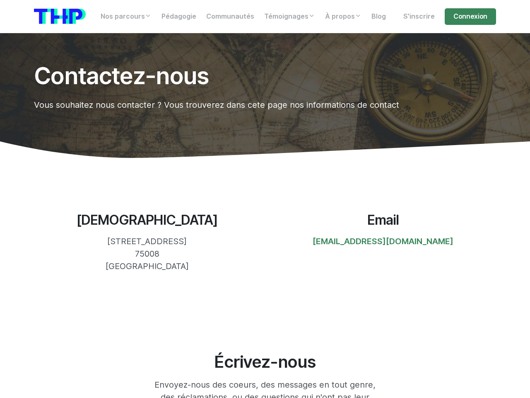 This screenshot has height=398, width=530. What do you see at coordinates (419, 17) in the screenshot?
I see `a: S'inscrire` at bounding box center [419, 17].